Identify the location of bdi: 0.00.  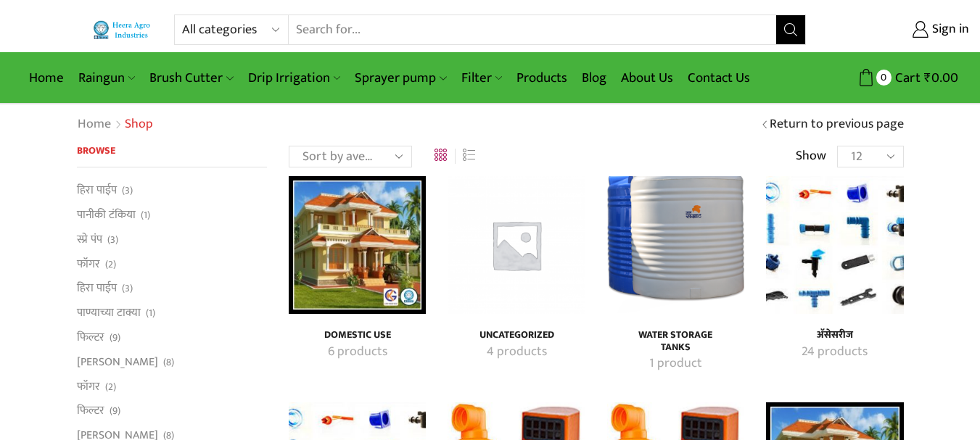
(941, 77).